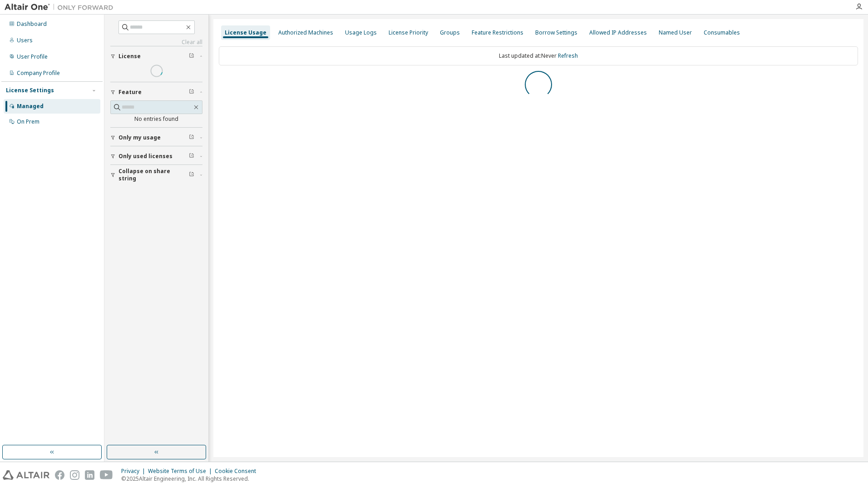  What do you see at coordinates (238, 471) in the screenshot?
I see `div: Cookie Consent` at bounding box center [238, 471].